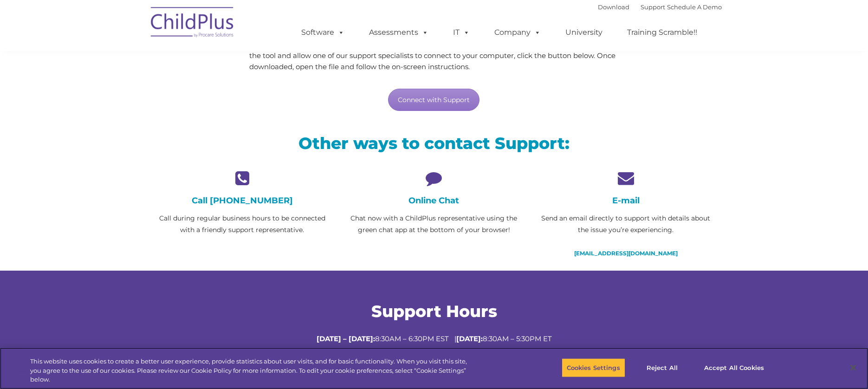 The width and height of the screenshot is (868, 389). Describe the element at coordinates (625, 224) in the screenshot. I see `p: Send an email directly to support with details about the issue you’re experiencing.` at that location.